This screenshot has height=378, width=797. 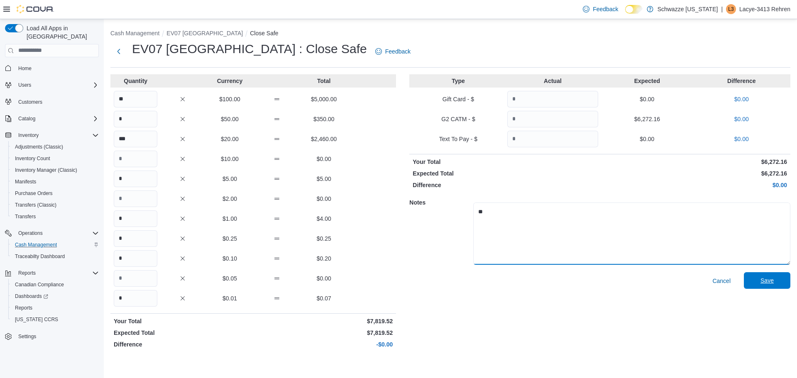 What do you see at coordinates (721, 281) in the screenshot?
I see `button: Cancel` at bounding box center [721, 281].